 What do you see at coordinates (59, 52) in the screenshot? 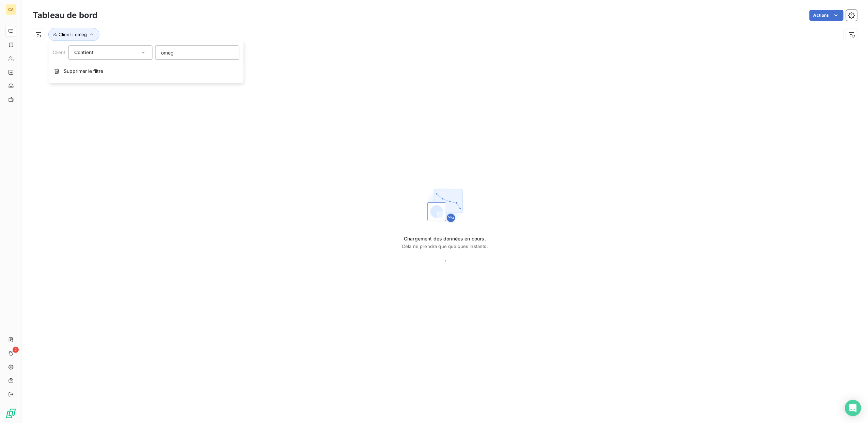
I see `span: Client` at bounding box center [59, 52].